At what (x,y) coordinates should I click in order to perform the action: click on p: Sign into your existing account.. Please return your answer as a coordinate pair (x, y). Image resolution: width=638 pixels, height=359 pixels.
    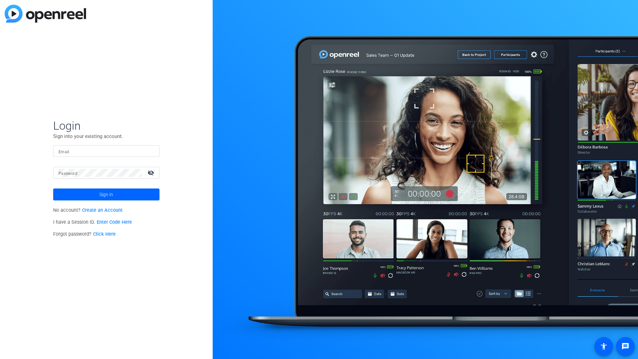
    Looking at the image, I should click on (106, 136).